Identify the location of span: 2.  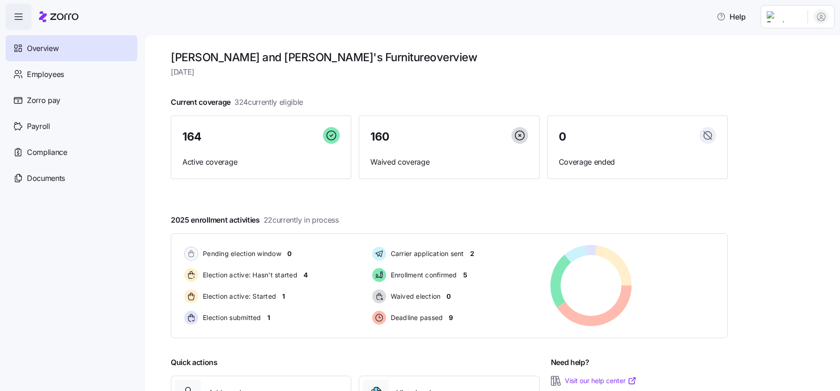
(472, 254).